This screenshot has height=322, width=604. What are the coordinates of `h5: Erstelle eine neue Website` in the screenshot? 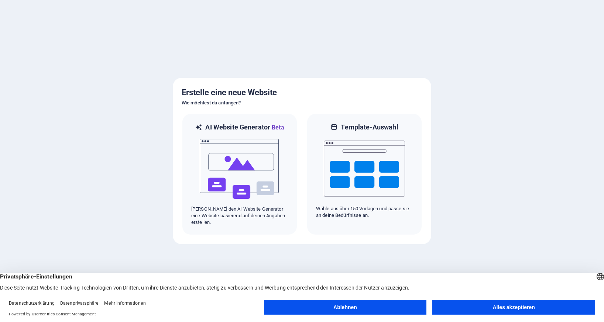 It's located at (302, 93).